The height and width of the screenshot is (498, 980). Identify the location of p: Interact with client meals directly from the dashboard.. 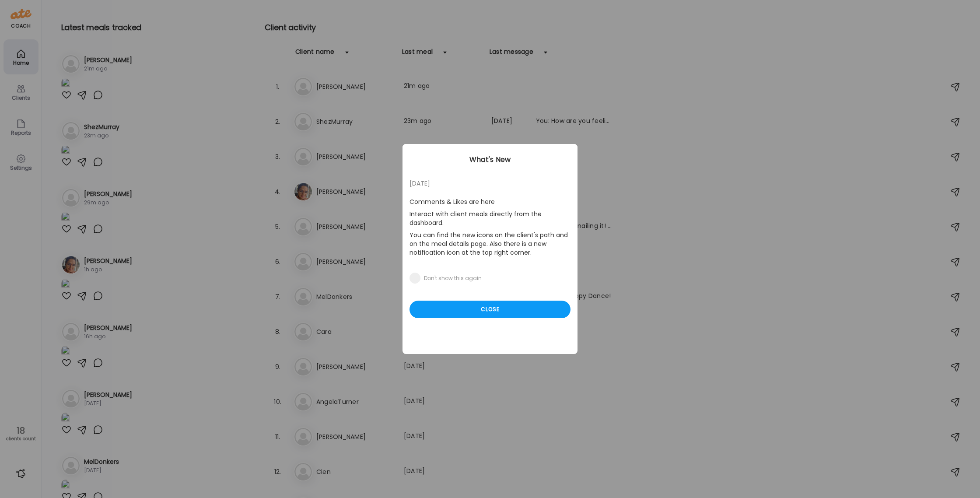
(490, 219).